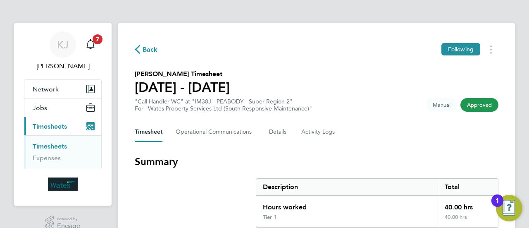 This screenshot has width=529, height=228. What do you see at coordinates (279, 132) in the screenshot?
I see `button: Details` at bounding box center [279, 132].